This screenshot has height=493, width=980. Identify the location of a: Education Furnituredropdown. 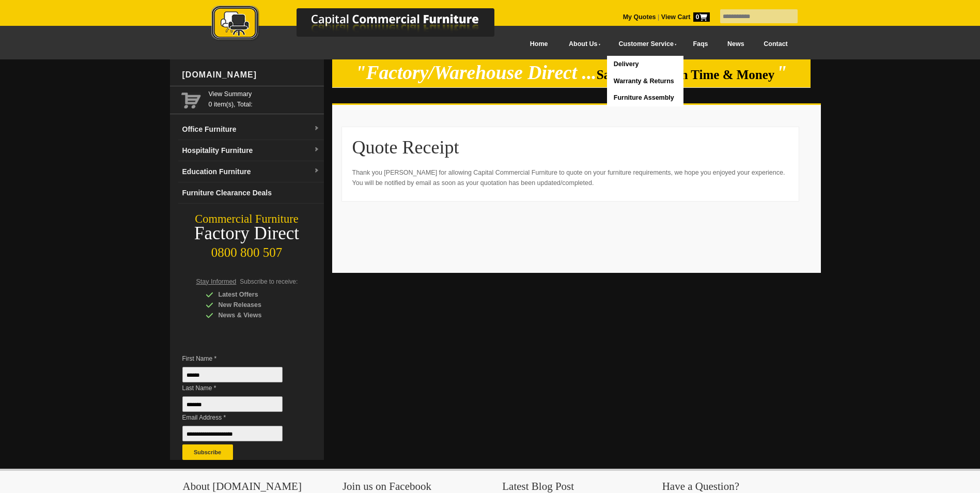
(251, 171).